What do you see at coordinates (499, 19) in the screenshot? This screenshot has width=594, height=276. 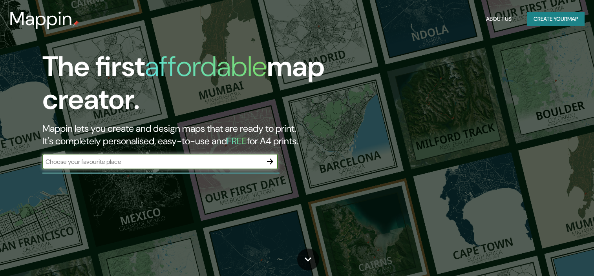 I see `button: About Us` at bounding box center [499, 19].